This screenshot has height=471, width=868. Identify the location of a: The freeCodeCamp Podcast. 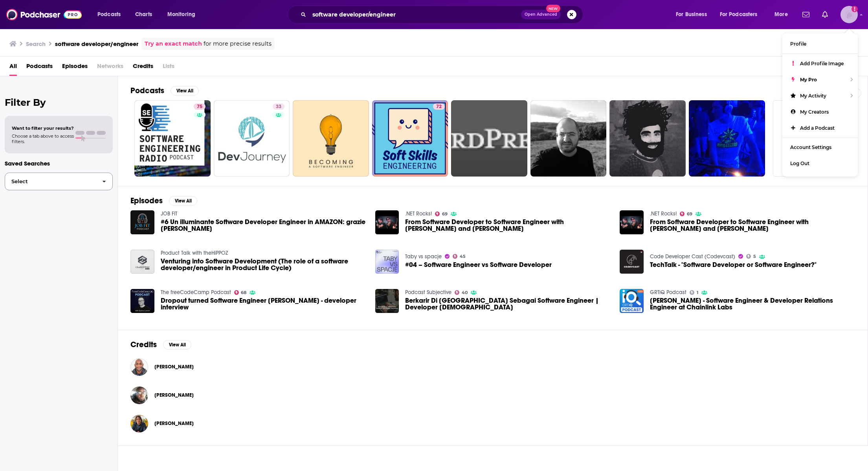
(196, 292).